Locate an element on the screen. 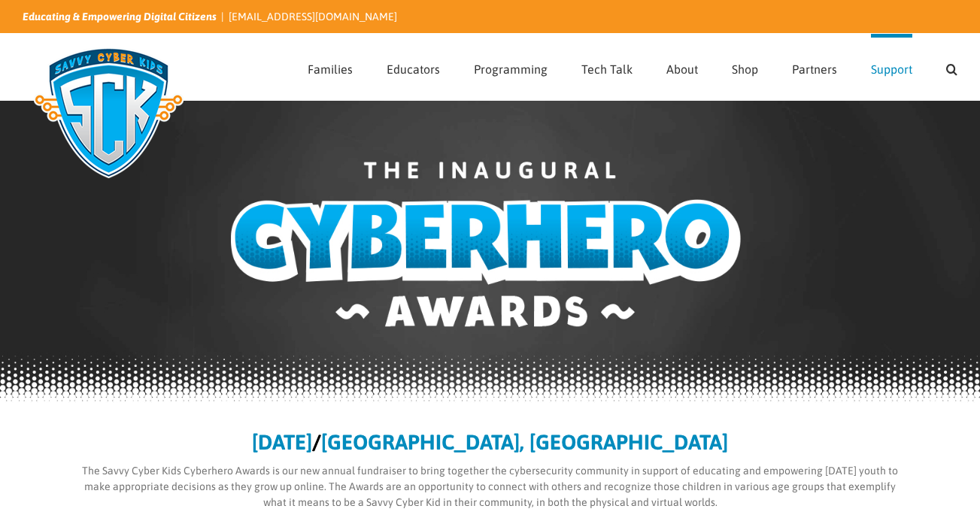 The height and width of the screenshot is (524, 980). p: The Savvy Cyber Kids Cyberhero Awards is our new annual fundraiser to bring together the cybersec... is located at coordinates (490, 486).